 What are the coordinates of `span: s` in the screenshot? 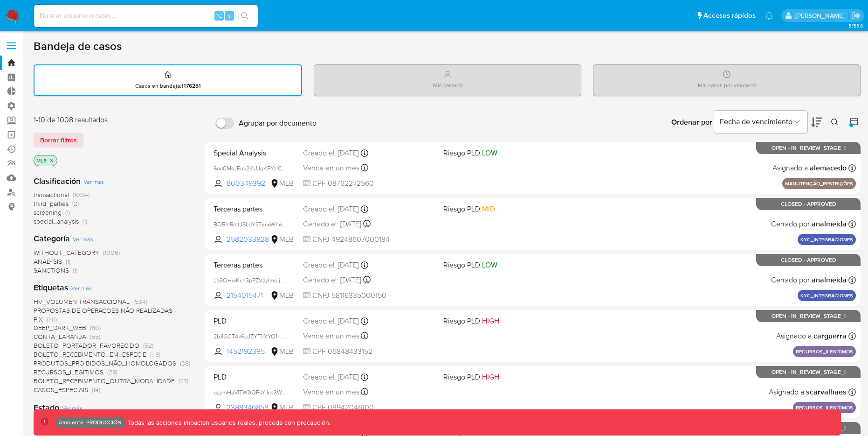 It's located at (230, 15).